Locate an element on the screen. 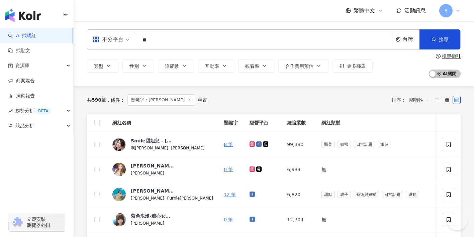 The width and height of the screenshot is (474, 237). th: 關鍵字 is located at coordinates (231, 123).